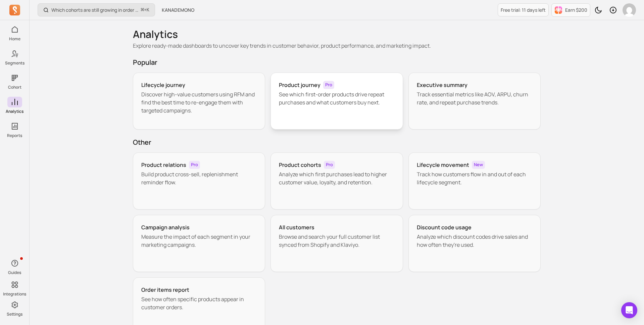  I want to click on h3: Lifecycle journey, so click(163, 85).